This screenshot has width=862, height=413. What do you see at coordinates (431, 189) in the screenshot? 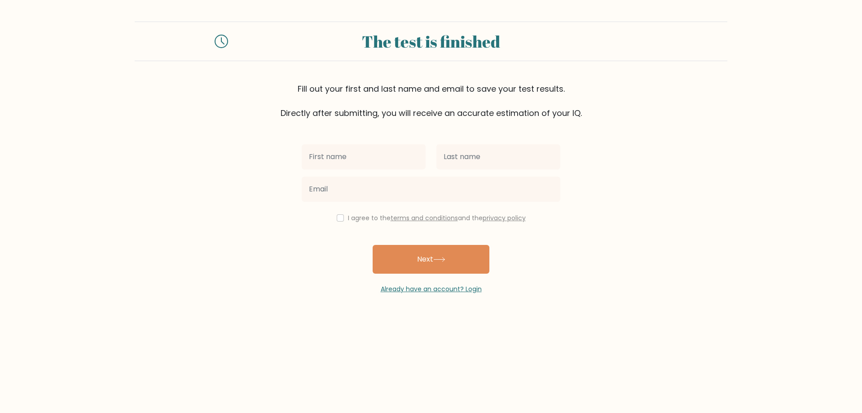
I see `input: Email` at bounding box center [431, 189].